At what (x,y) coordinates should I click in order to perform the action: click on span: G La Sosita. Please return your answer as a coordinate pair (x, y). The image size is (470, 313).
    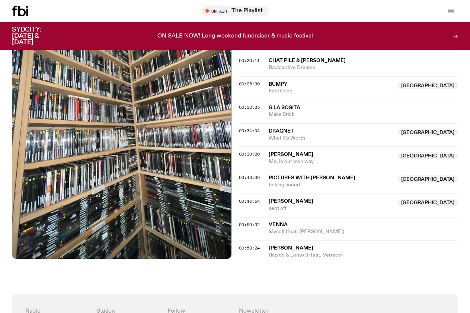
    Looking at the image, I should click on (284, 108).